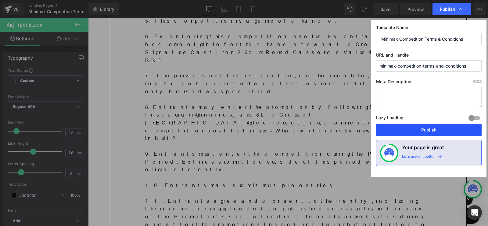  I want to click on span: @lecreuset_au, commenting on the competition post telling us- What winter dish you would create i..., so click(200, 112).